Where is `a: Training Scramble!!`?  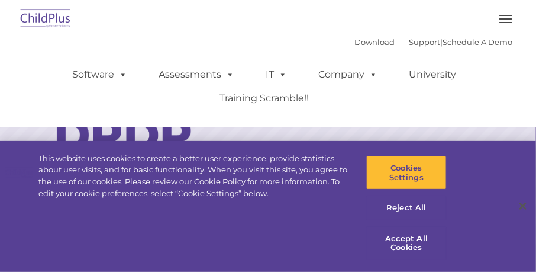
a: Training Scramble!! is located at coordinates (264, 98).